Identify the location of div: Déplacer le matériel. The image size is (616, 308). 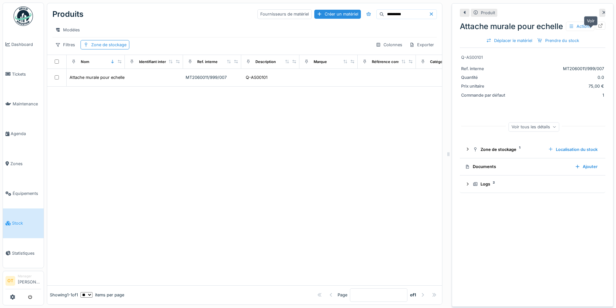
(509, 40).